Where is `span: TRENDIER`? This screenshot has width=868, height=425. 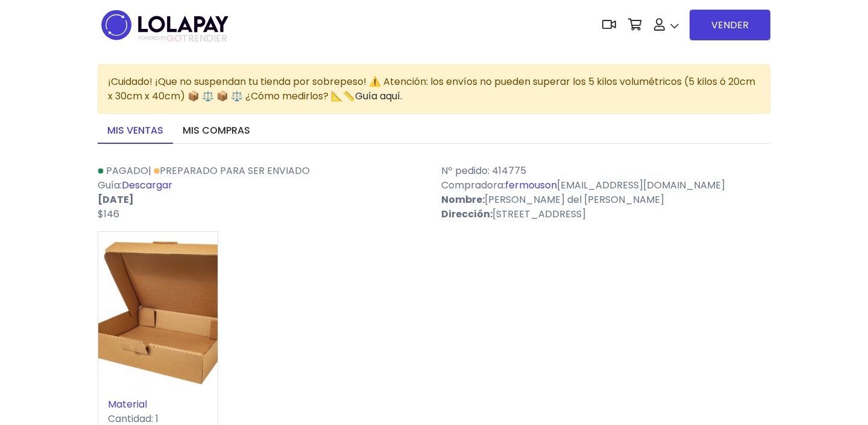 span: TRENDIER is located at coordinates (182, 38).